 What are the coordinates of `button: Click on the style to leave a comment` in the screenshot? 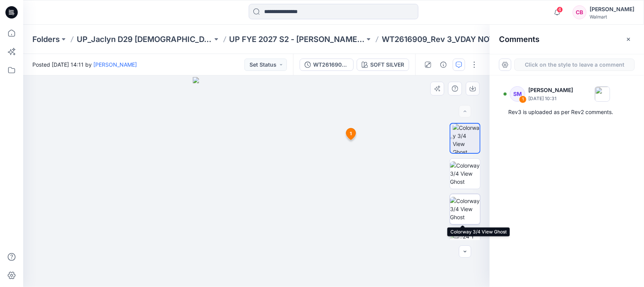 It's located at (574, 65).